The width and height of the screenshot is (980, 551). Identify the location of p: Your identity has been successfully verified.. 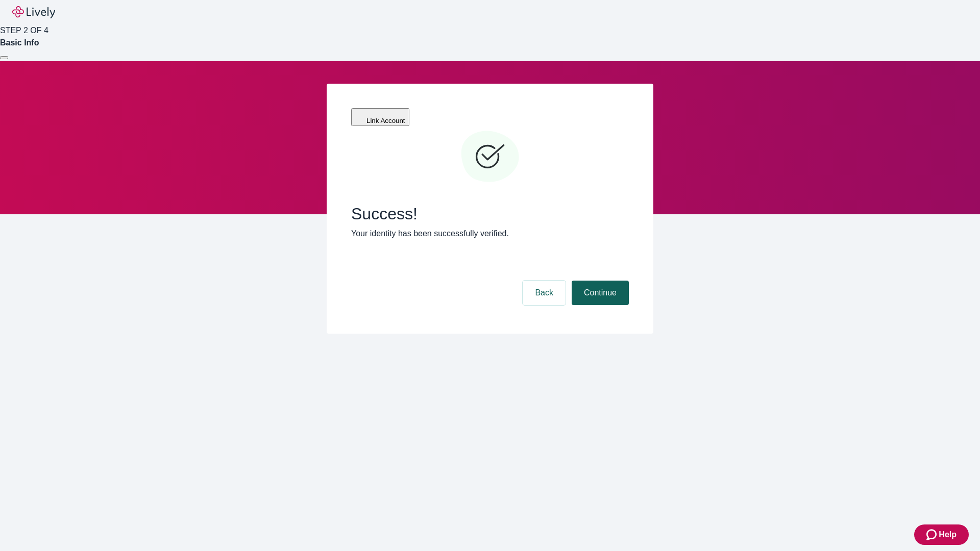
(490, 233).